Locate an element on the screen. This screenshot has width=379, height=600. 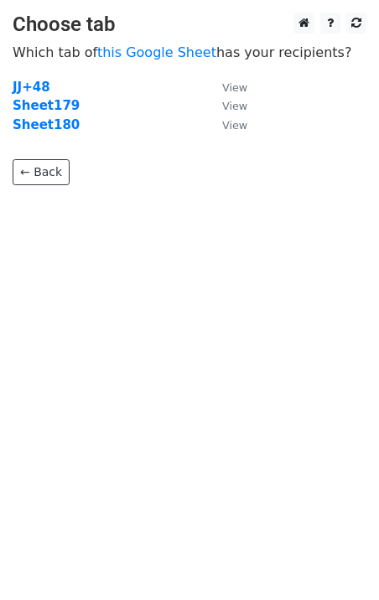
a: JJ+48 is located at coordinates (31, 87).